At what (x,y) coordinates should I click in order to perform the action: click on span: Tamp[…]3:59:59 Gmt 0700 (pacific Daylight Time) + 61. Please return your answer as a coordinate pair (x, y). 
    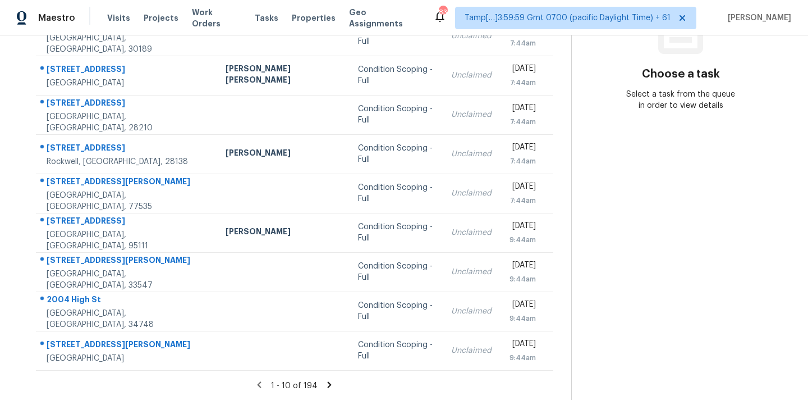
    Looking at the image, I should click on (568, 18).